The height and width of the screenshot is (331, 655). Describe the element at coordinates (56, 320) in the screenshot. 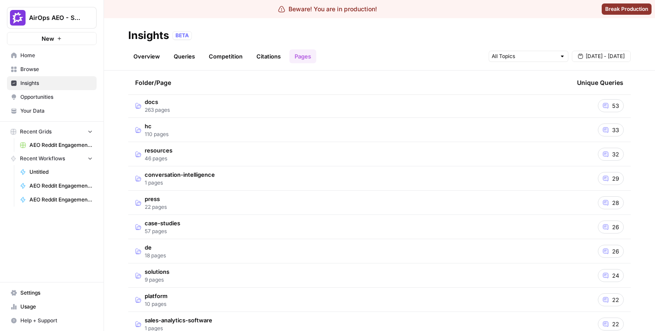

I see `span: Help + Support` at that location.